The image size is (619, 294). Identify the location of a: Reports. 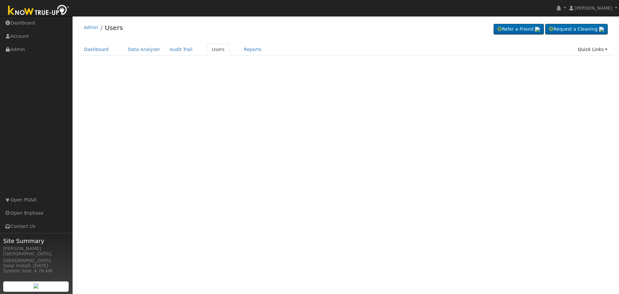
(253, 49).